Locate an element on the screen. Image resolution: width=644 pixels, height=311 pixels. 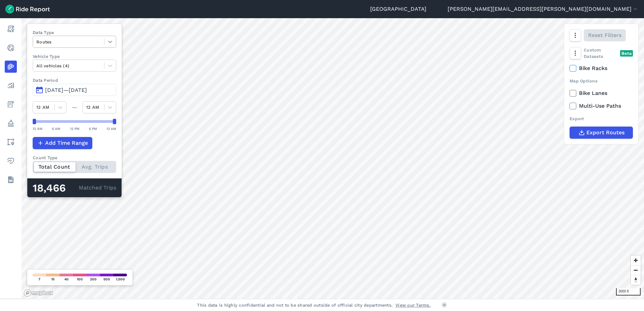
div: Matched Trips is located at coordinates (75, 188).